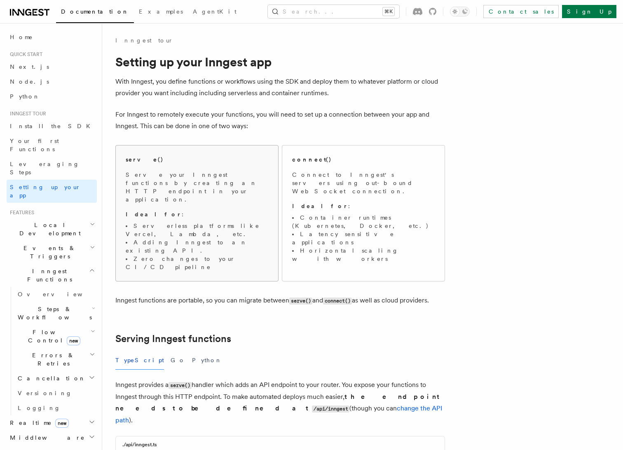 This screenshot has width=623, height=450. What do you see at coordinates (95, 13) in the screenshot?
I see `a: Documentation` at bounding box center [95, 13].